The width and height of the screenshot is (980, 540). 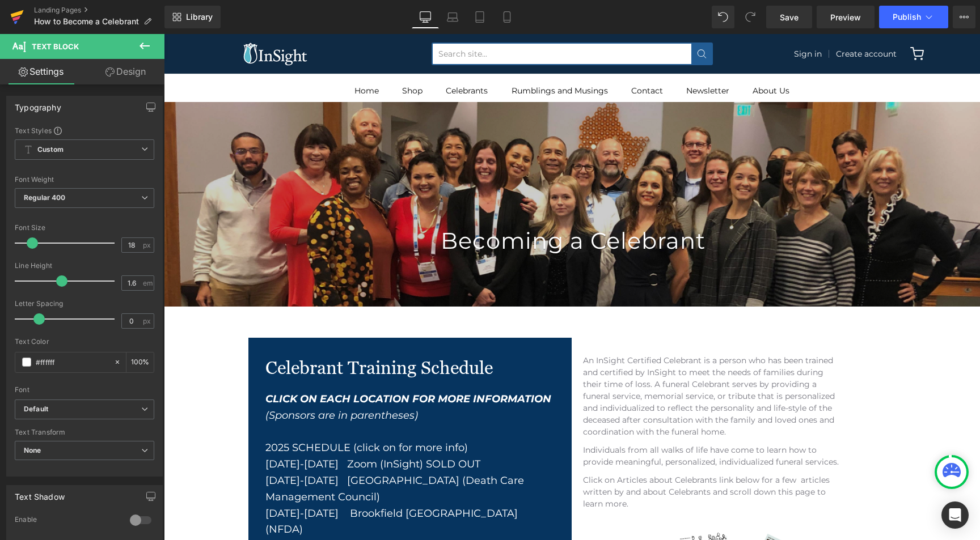 I want to click on a: Celebrants, so click(x=303, y=57).